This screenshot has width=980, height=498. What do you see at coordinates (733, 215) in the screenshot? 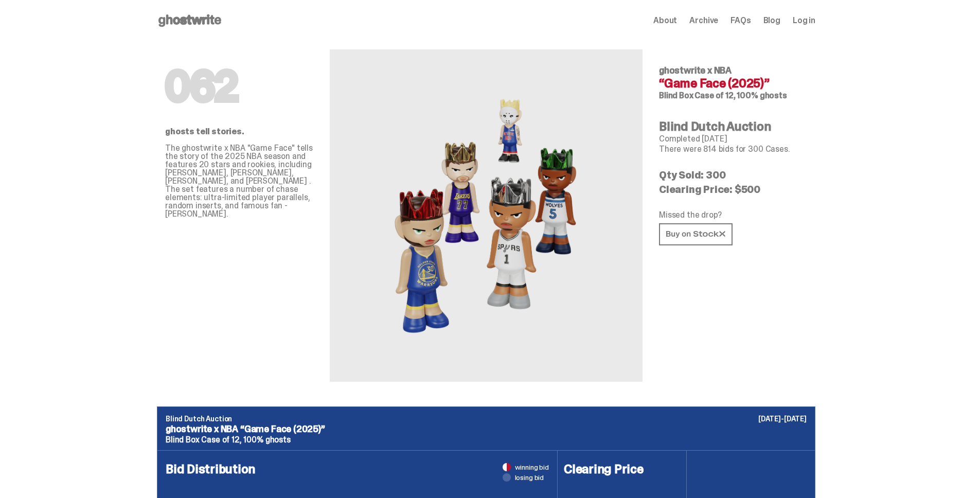
I see `p: Missed the drop?` at bounding box center [733, 215].